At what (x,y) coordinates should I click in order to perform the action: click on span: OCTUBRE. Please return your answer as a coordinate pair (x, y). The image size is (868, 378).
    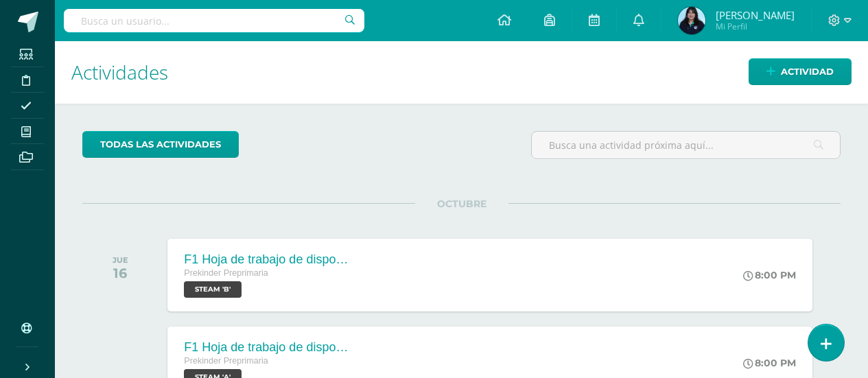
    Looking at the image, I should click on (462, 204).